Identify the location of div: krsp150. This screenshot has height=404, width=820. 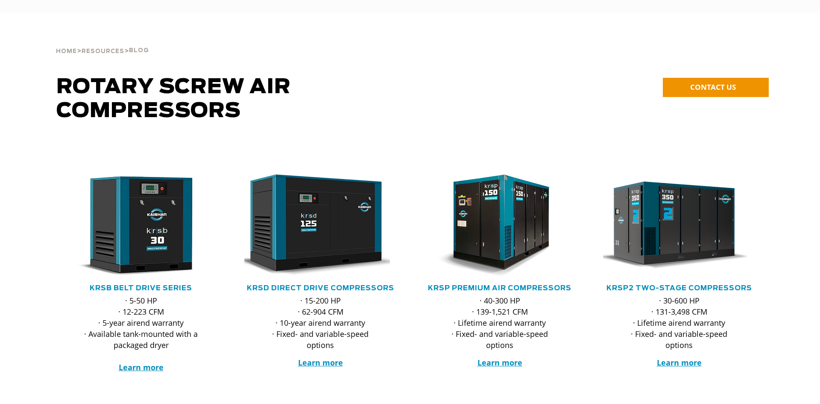
(500, 225).